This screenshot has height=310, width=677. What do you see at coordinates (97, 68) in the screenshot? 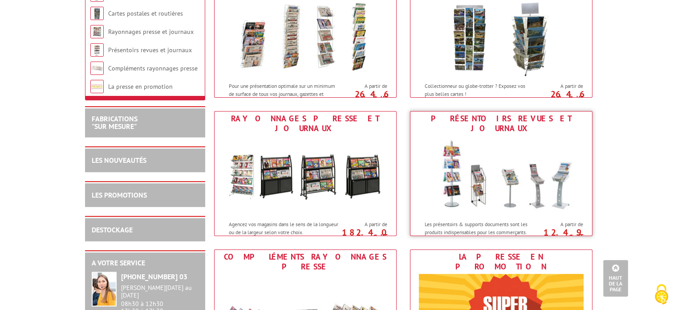
I see `img: Compléments rayonnages presse` at bounding box center [97, 68].